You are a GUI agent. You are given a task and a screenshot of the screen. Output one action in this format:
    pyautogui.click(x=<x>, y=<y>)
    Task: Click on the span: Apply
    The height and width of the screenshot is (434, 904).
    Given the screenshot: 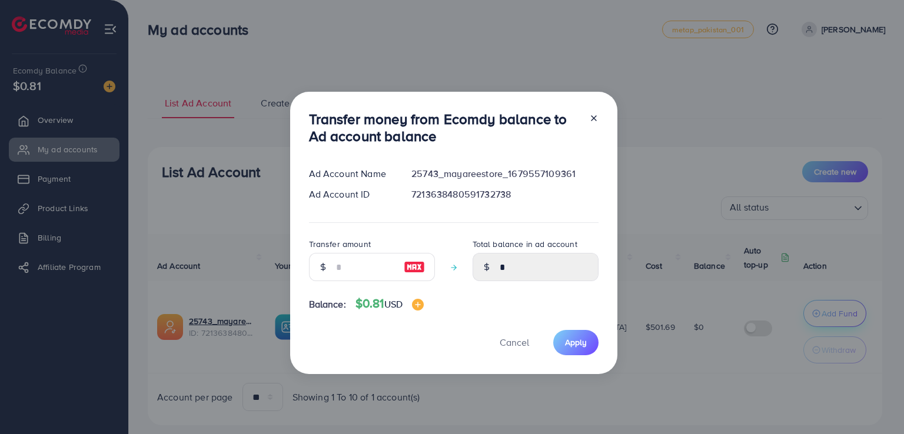 What is the action you would take?
    pyautogui.click(x=575, y=342)
    